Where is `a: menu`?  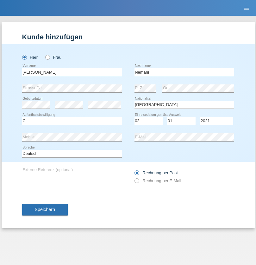 a: menu is located at coordinates (247, 8).